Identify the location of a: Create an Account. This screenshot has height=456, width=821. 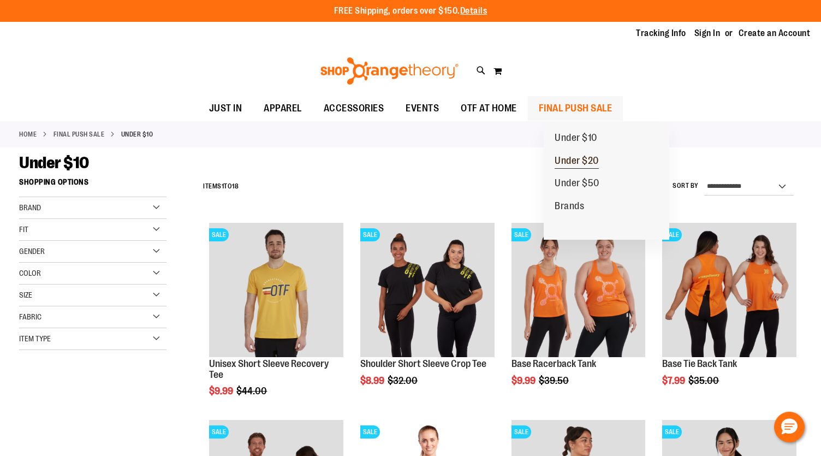
(775, 33).